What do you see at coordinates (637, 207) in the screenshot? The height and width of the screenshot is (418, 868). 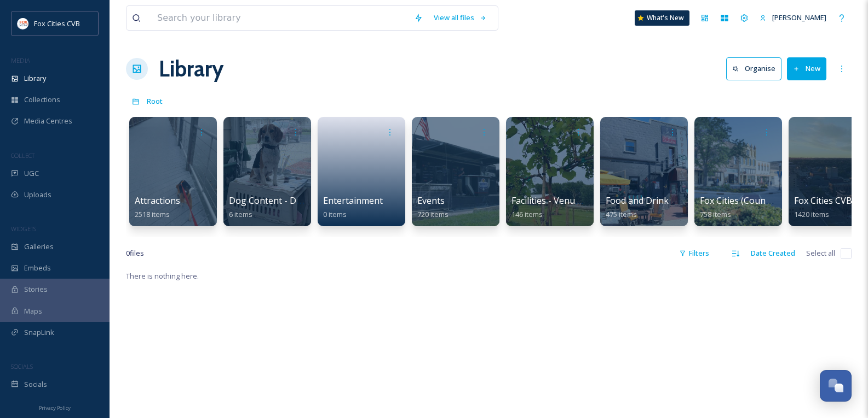 I see `a: Food and Drink475 items` at bounding box center [637, 207].